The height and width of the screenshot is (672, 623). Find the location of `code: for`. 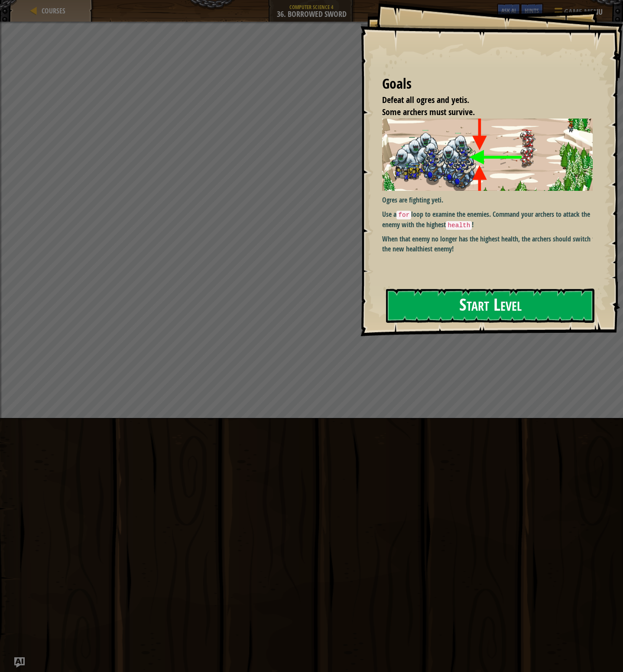

code: for is located at coordinates (404, 215).